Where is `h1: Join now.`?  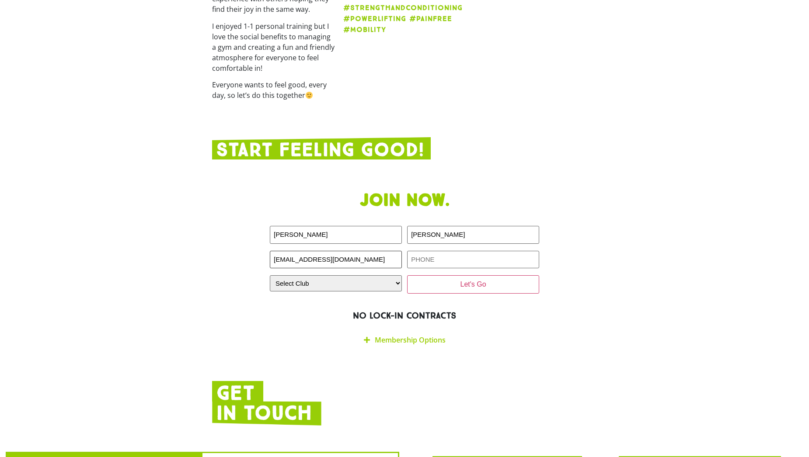 h1: Join now. is located at coordinates (404, 201).